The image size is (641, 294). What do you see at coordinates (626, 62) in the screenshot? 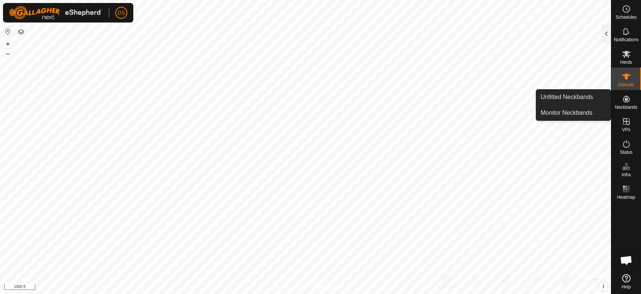
I see `span: Herds` at bounding box center [626, 62].